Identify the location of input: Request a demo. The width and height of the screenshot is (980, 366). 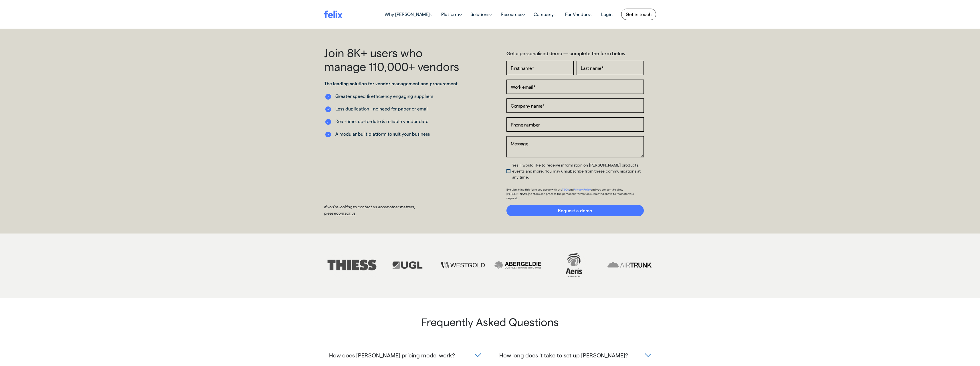
(575, 211).